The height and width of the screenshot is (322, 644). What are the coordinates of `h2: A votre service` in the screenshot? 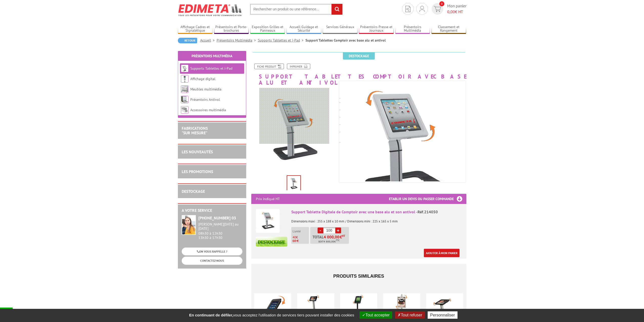 It's located at (212, 211).